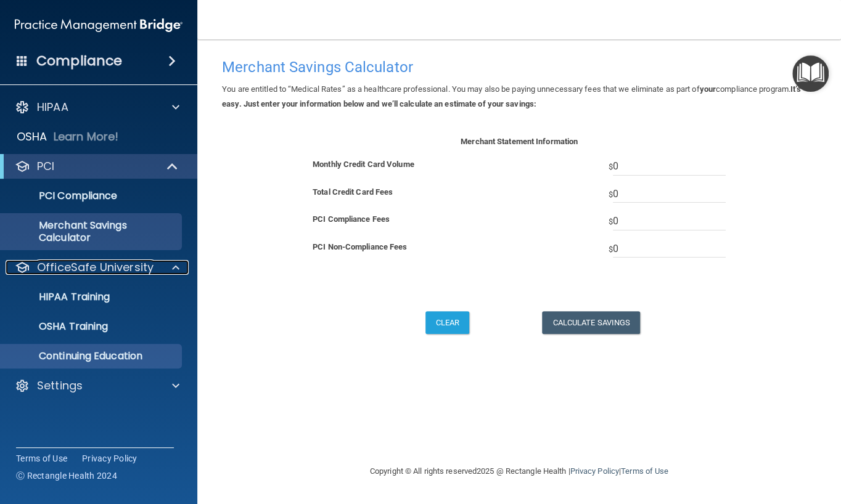  I want to click on p: Merchant Savings Calculator, so click(92, 231).